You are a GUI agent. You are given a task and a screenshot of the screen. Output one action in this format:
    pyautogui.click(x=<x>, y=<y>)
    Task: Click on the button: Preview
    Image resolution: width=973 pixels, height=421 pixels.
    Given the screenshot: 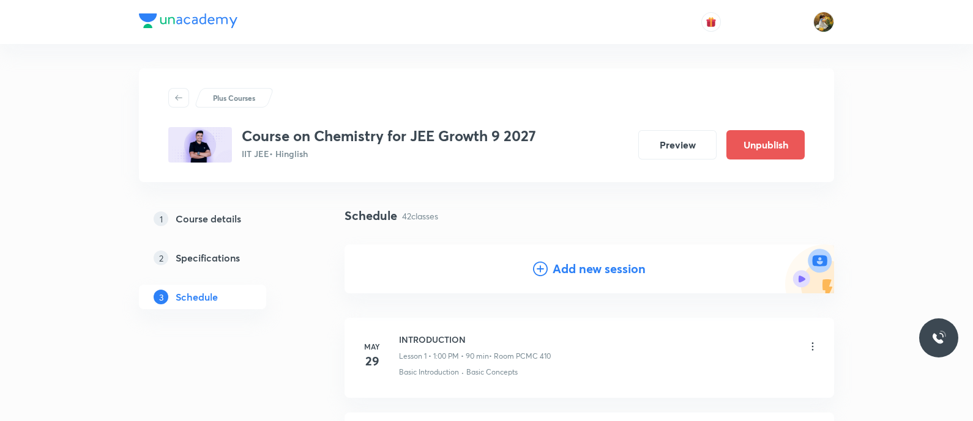 What is the action you would take?
    pyautogui.click(x=677, y=145)
    